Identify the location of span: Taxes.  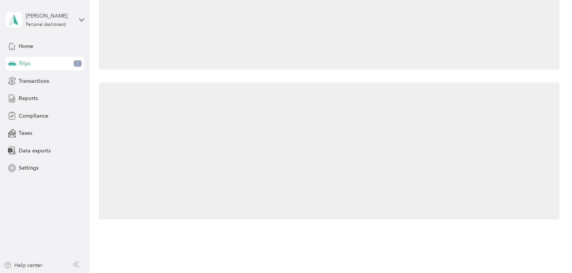
(25, 133).